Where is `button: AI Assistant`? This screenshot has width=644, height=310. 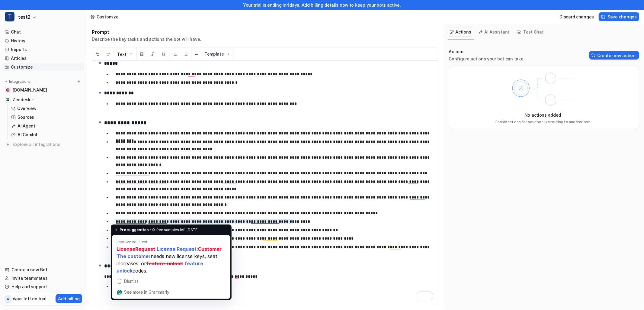
button: AI Assistant is located at coordinates (494, 32).